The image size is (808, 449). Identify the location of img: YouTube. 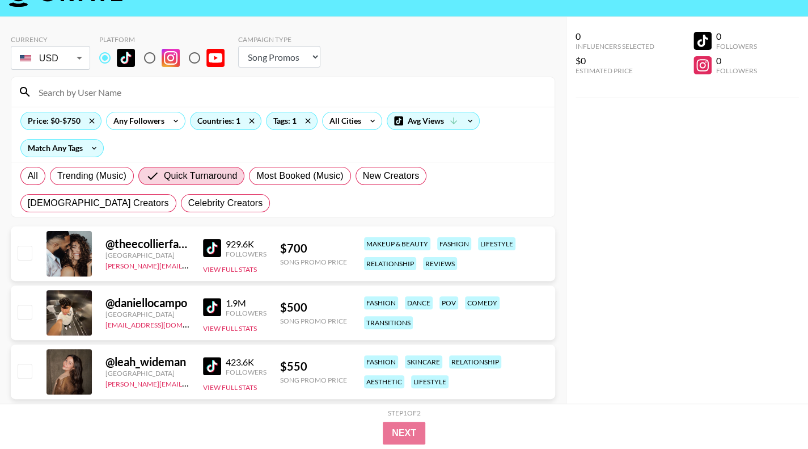
(216, 58).